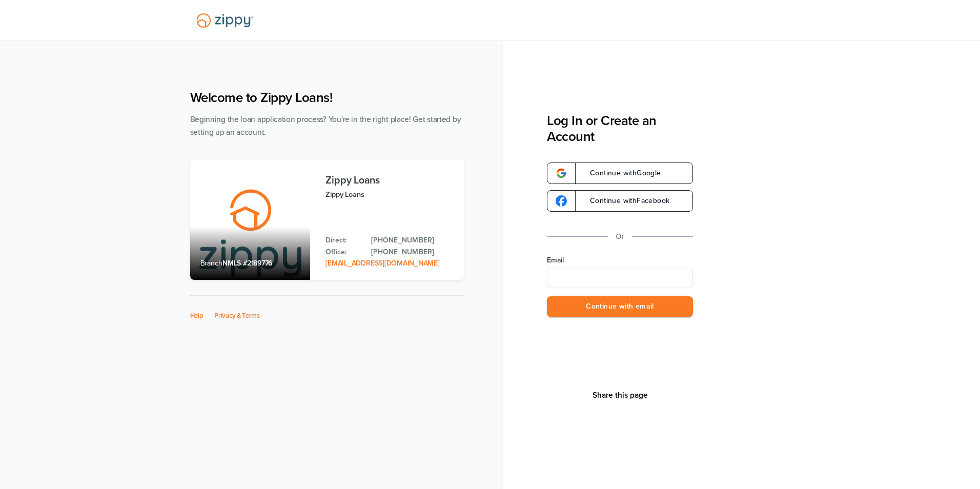 The height and width of the screenshot is (489, 980). I want to click on a: google-logoContinue withFacebook, so click(620, 201).